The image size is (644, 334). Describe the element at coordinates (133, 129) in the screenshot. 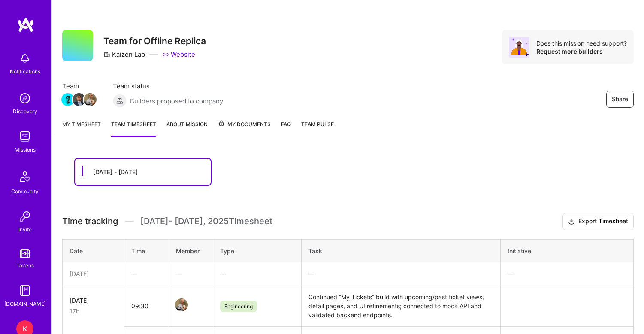

I see `a: Team timesheet` at that location.